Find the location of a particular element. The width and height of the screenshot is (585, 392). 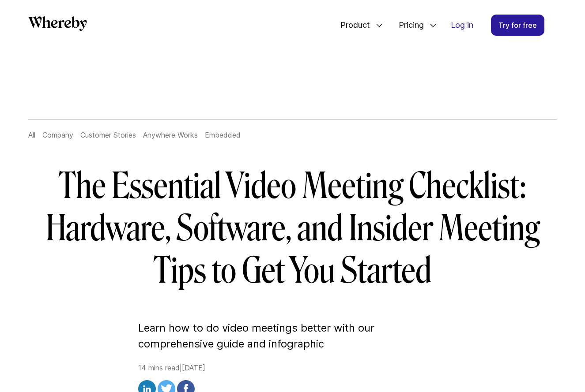

a: Embedded is located at coordinates (222, 135).